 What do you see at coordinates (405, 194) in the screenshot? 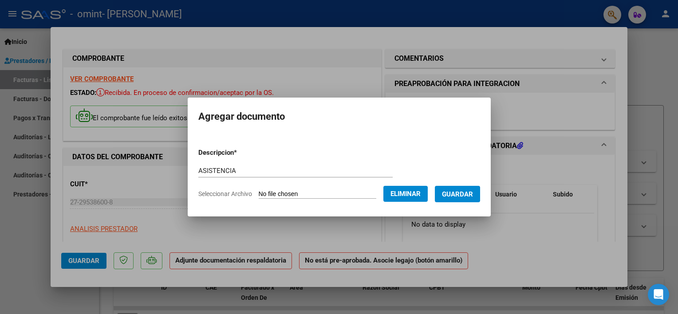
I see `span: Eliminar` at bounding box center [405, 194].